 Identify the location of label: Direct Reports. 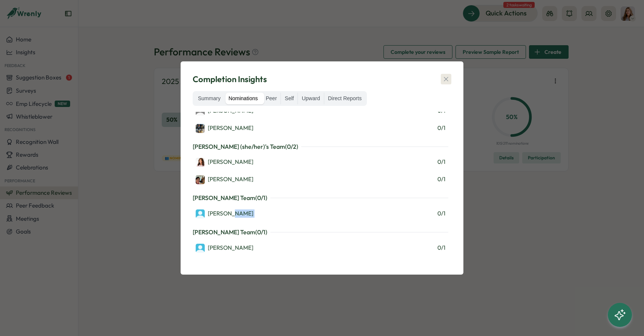
(345, 99).